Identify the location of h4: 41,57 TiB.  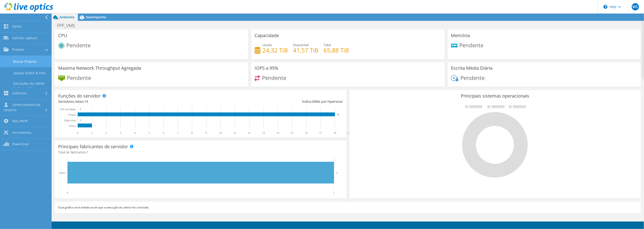
(306, 50).